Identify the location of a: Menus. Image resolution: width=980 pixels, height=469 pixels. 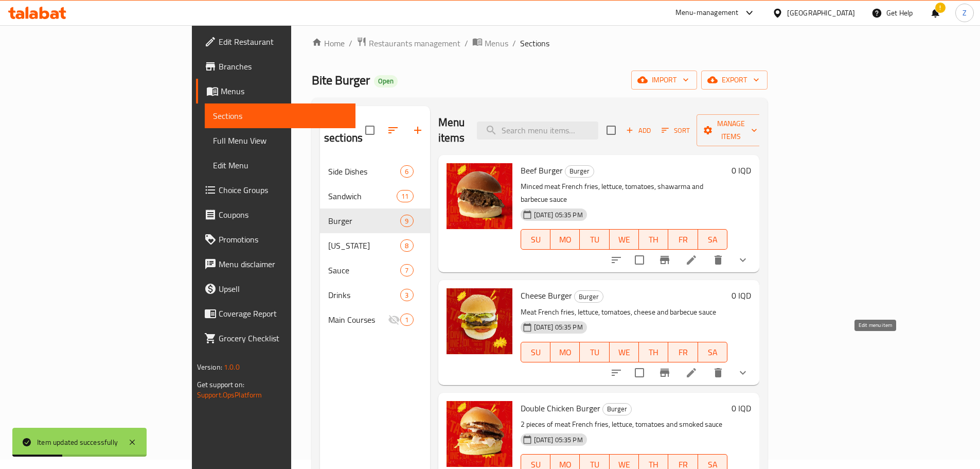
(276, 91).